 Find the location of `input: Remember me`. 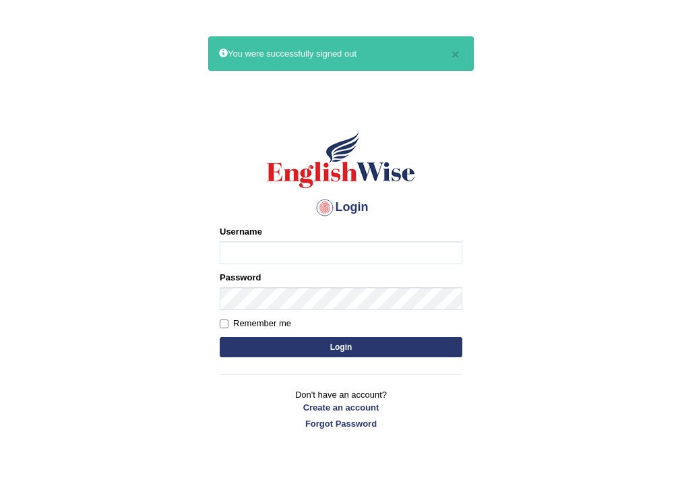

input: Remember me is located at coordinates (224, 323).